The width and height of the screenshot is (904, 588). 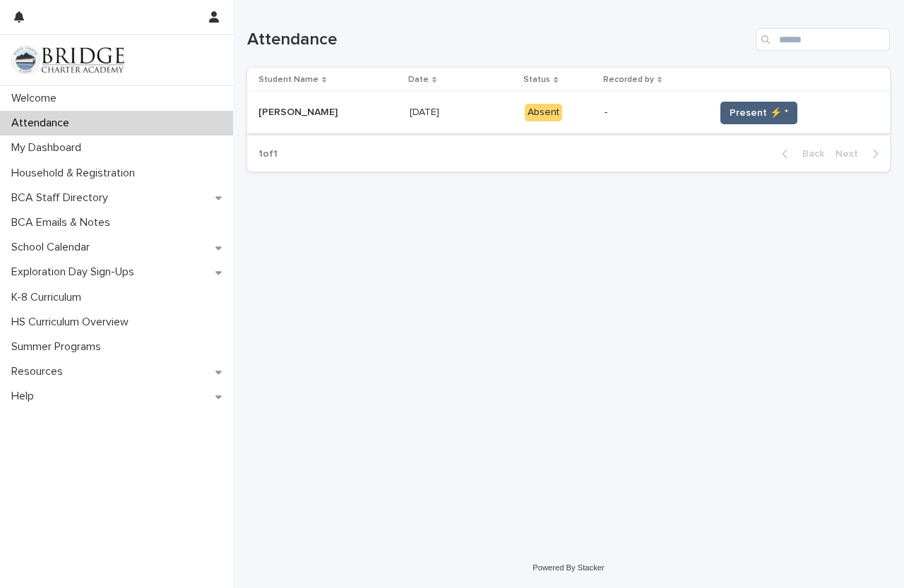 What do you see at coordinates (25, 396) in the screenshot?
I see `p: Help` at bounding box center [25, 396].